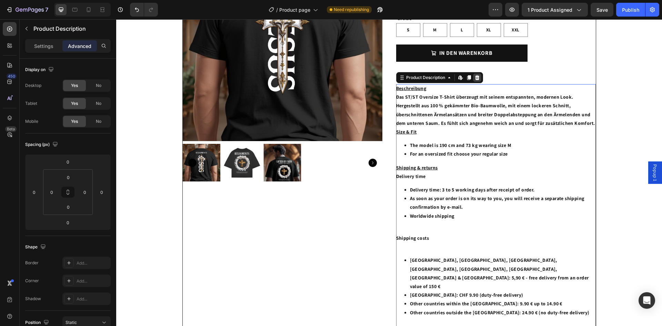  What do you see at coordinates (36, 247) in the screenshot?
I see `div: Shape` at bounding box center [36, 247].